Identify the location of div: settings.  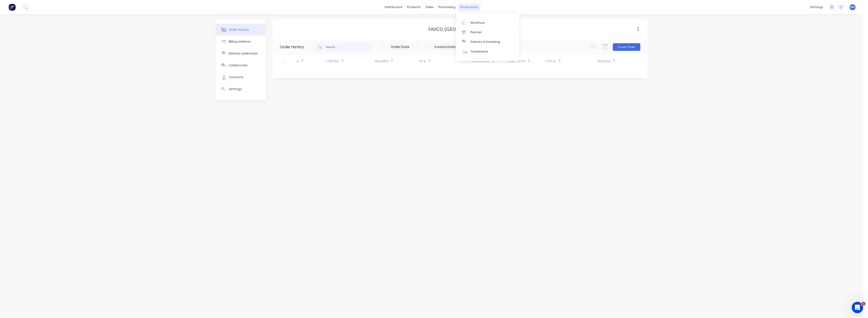
(817, 7).